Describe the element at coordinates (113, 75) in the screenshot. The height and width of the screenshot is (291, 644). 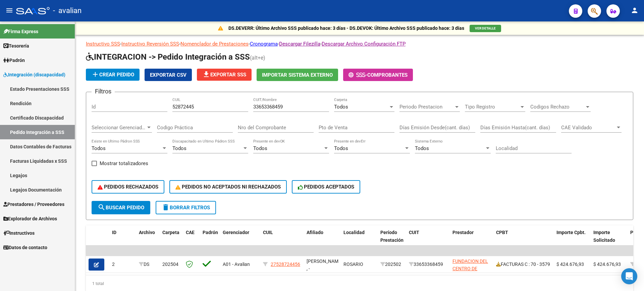
I see `button: Crear Pedido` at that location.